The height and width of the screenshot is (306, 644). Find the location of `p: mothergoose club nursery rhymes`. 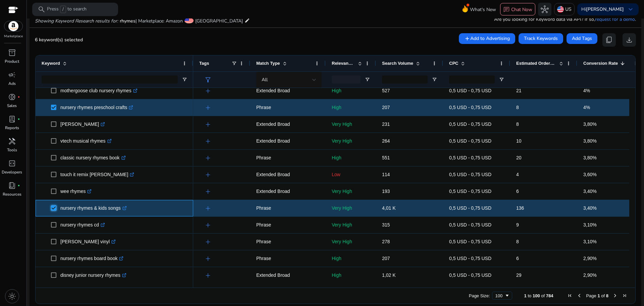

p: mothergoose club nursery rhymes is located at coordinates (99, 91).